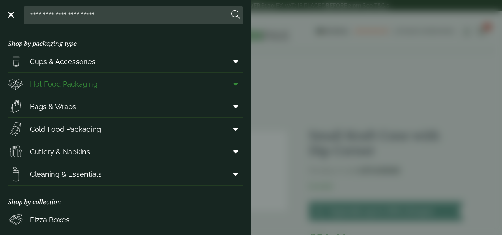  What do you see at coordinates (16, 84) in the screenshot?
I see `img: Deli_box.svg` at bounding box center [16, 84].